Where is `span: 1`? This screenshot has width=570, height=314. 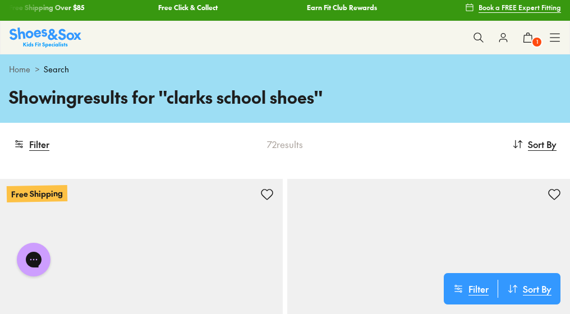 span: 1 is located at coordinates (537, 42).